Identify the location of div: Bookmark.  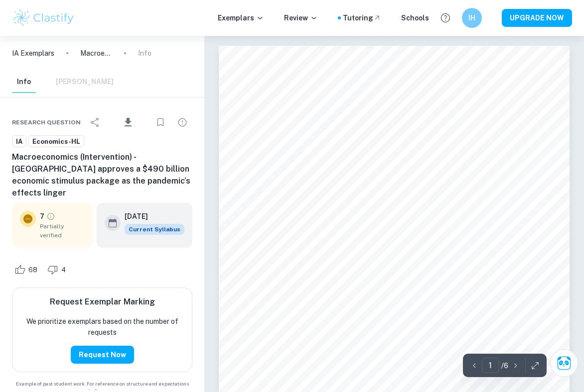
(160, 123).